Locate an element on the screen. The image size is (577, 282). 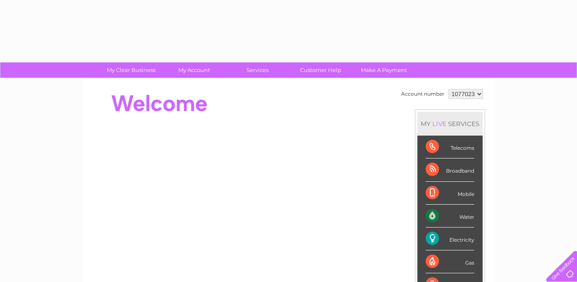
td: Account number is located at coordinates (423, 94).